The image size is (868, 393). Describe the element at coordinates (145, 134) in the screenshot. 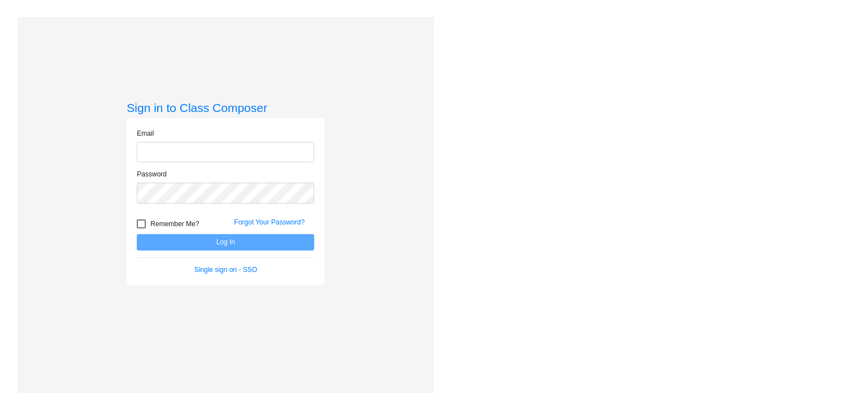

I see `label: Email` at that location.